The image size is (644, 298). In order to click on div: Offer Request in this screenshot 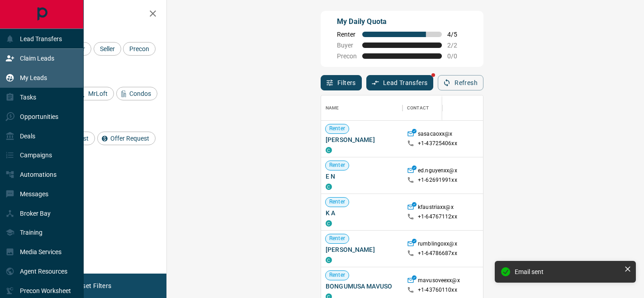, I will do `click(126, 138)`.